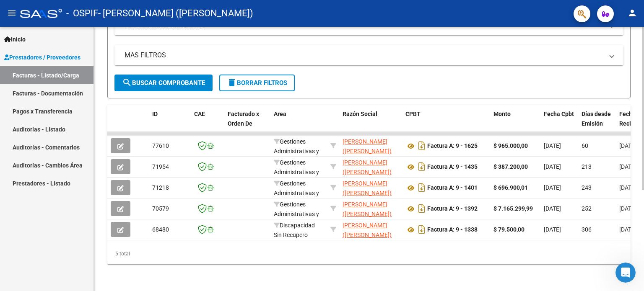 The image size is (644, 291). Describe the element at coordinates (15, 39) in the screenshot. I see `span: Inicio` at that location.